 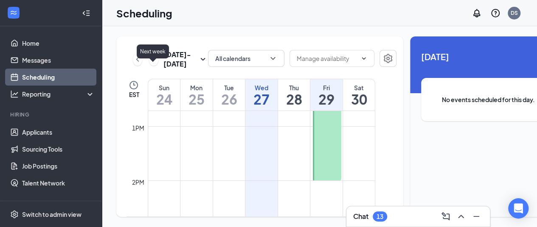 What do you see at coordinates (229, 95) in the screenshot?
I see `a: August 26, 2025` at bounding box center [229, 95].